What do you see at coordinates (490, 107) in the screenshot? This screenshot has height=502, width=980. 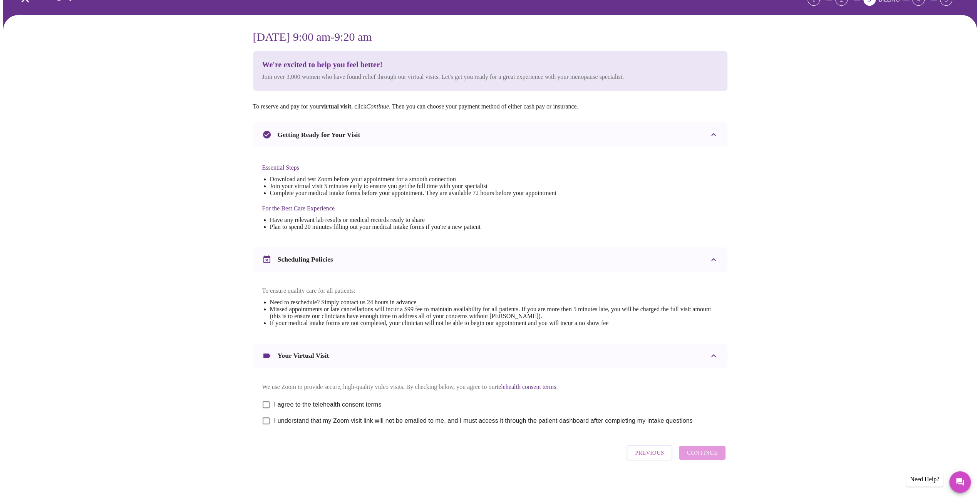 I see `p: To reserve and pay for your , click . Then you can choose your payment method of either cash pay ...` at bounding box center [490, 107].